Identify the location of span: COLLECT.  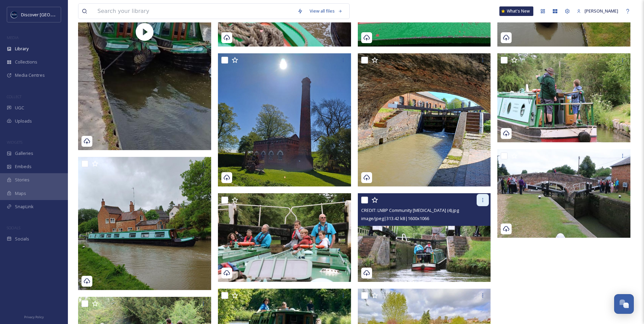
(14, 96).